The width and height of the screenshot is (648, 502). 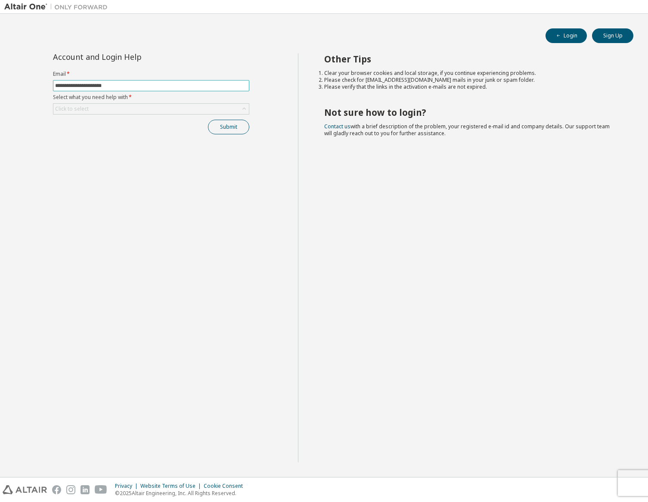 What do you see at coordinates (56, 489) in the screenshot?
I see `img: facebook.svg` at bounding box center [56, 489].